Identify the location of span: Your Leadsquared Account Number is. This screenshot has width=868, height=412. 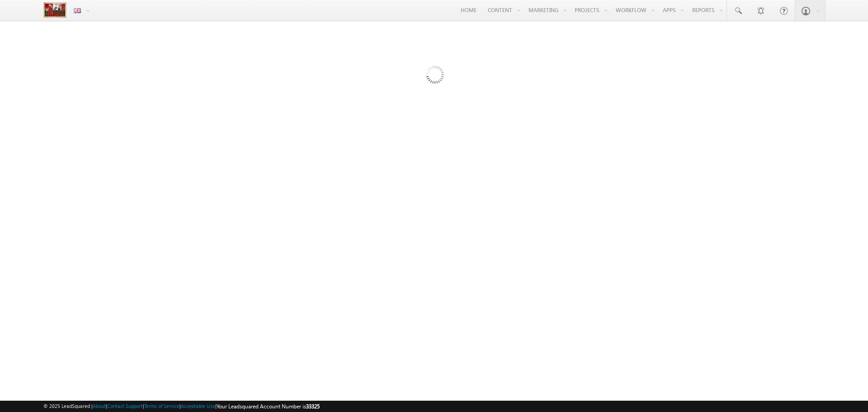
(269, 406).